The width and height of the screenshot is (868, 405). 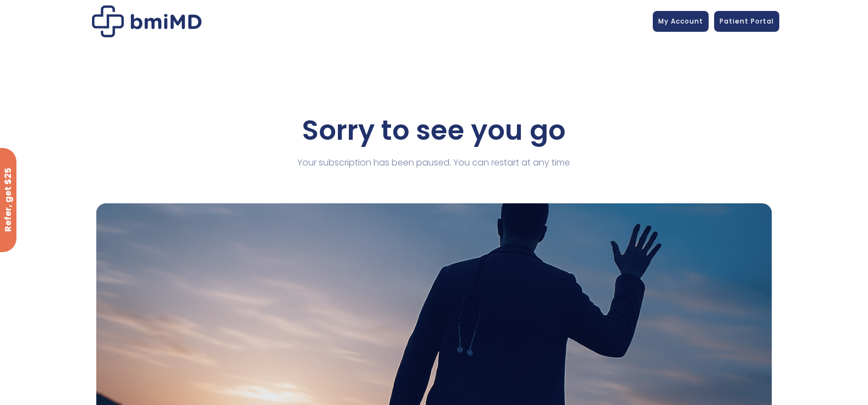 What do you see at coordinates (746, 21) in the screenshot?
I see `span: Patient Portal` at bounding box center [746, 21].